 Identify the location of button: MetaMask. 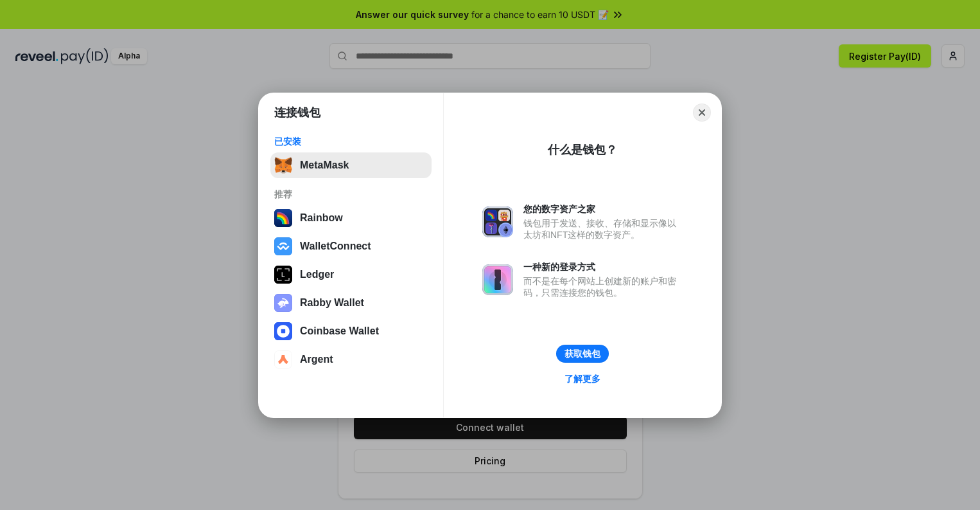
(350, 165).